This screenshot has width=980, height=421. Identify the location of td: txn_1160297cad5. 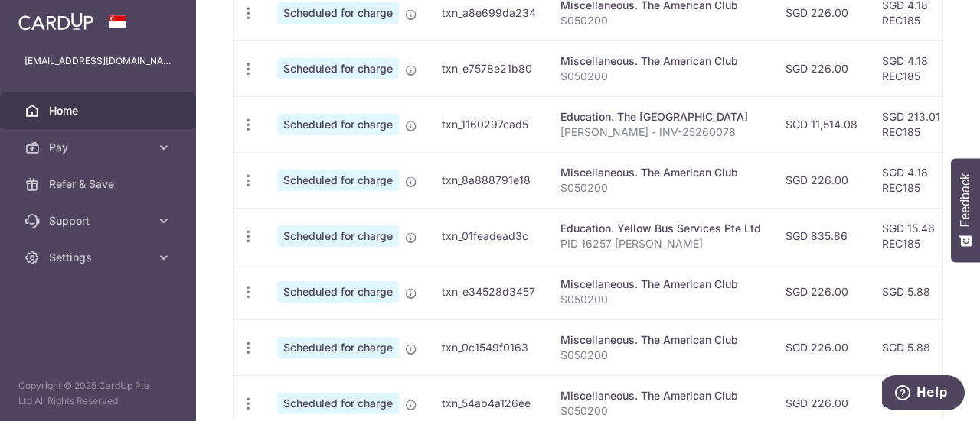
(489, 124).